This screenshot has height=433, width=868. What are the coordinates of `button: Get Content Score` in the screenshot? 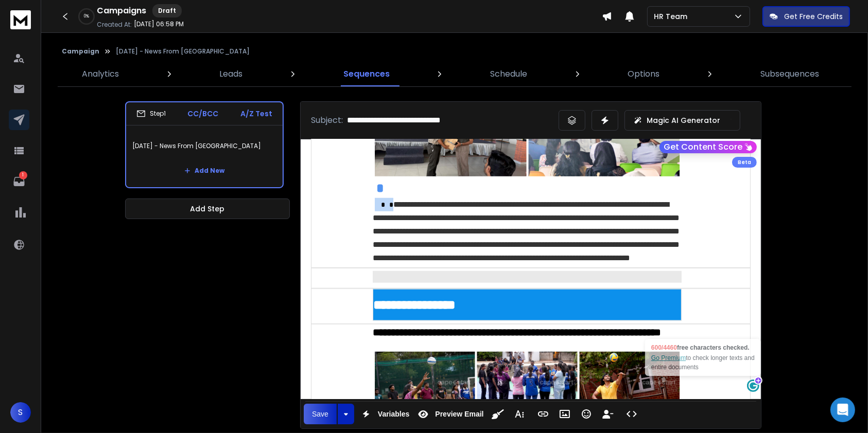 It's located at (708, 147).